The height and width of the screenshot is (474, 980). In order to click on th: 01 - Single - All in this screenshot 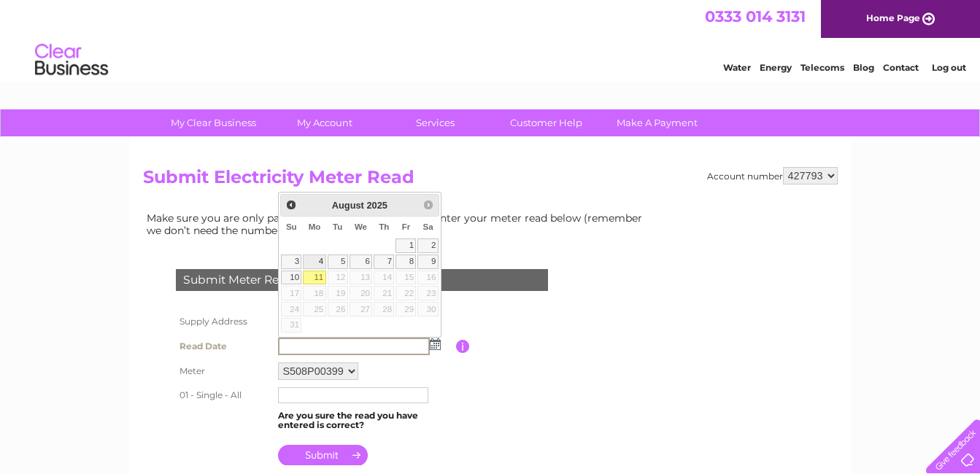, I will do `click(223, 395)`.